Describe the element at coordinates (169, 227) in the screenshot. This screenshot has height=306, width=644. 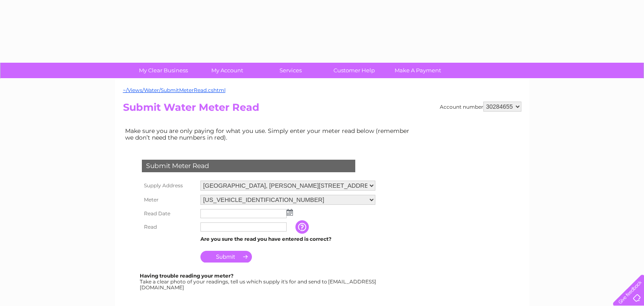
I see `th: Read` at that location.